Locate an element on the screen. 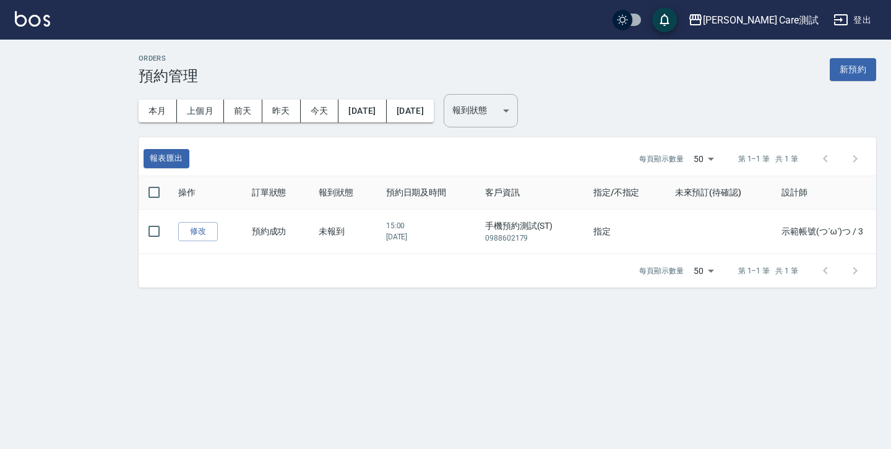 This screenshot has height=449, width=891. button: 今天 is located at coordinates (320, 111).